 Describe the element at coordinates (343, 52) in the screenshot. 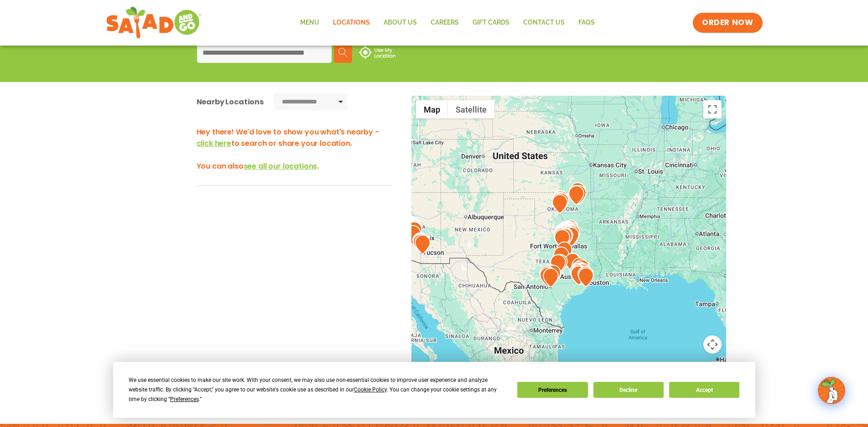

I see `img: search.svg` at that location.